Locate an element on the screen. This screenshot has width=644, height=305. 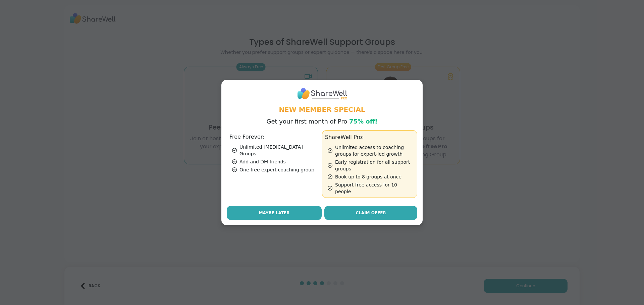
span: 75% off! is located at coordinates (363, 121).